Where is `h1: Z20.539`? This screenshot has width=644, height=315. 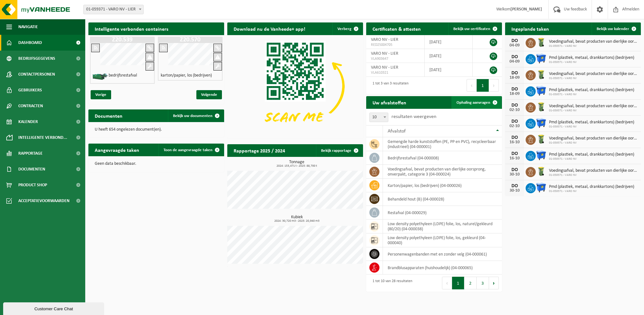 h1: Z20.539 is located at coordinates (122, 40).